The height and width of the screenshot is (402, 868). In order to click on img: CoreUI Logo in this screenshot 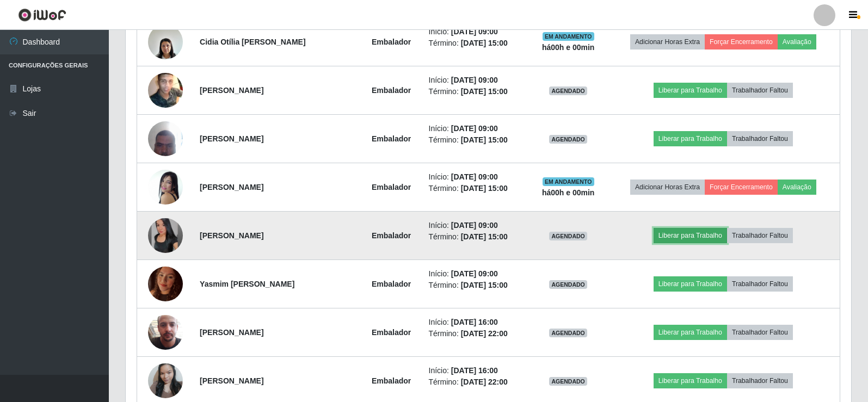, I will do `click(42, 15)`.